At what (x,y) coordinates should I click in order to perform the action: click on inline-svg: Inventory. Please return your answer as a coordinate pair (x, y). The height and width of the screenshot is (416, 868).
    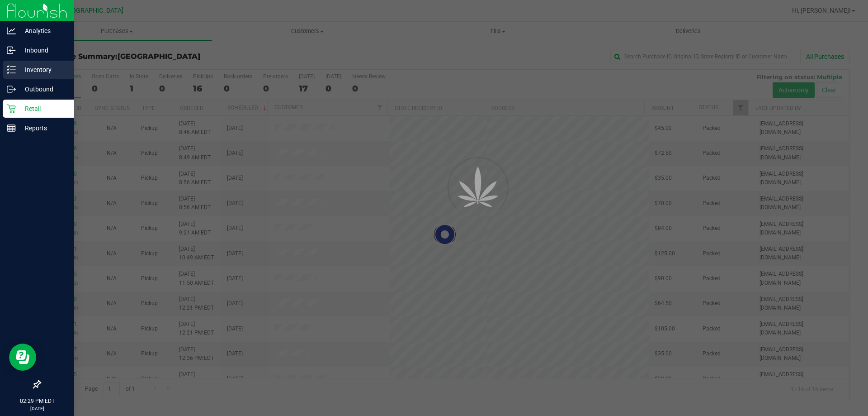
    Looking at the image, I should click on (12, 70).